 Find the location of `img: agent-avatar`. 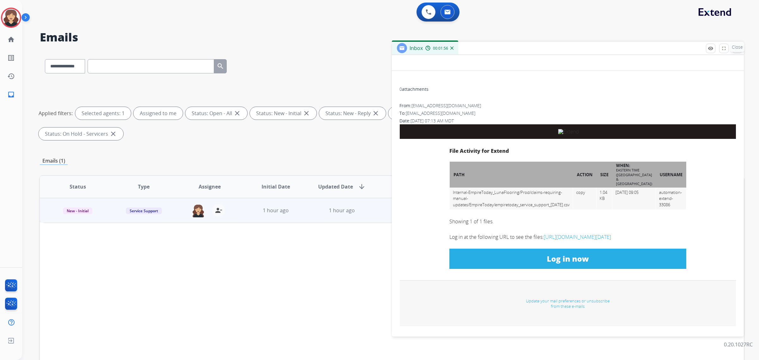

img: agent-avatar is located at coordinates (198, 211).